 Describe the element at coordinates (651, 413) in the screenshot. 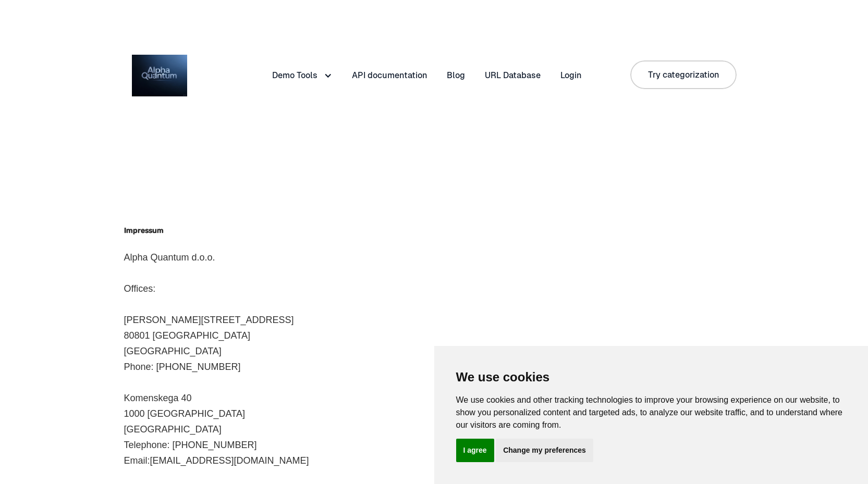

I see `p: We use cookies and other tracking technologies to improve your browsing experience on our website...` at that location.